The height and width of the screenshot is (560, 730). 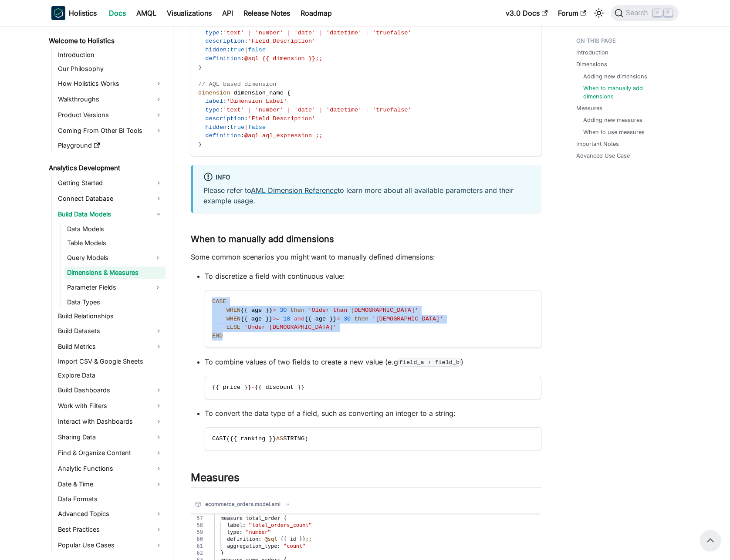 I want to click on span: dimension, so click(x=214, y=92).